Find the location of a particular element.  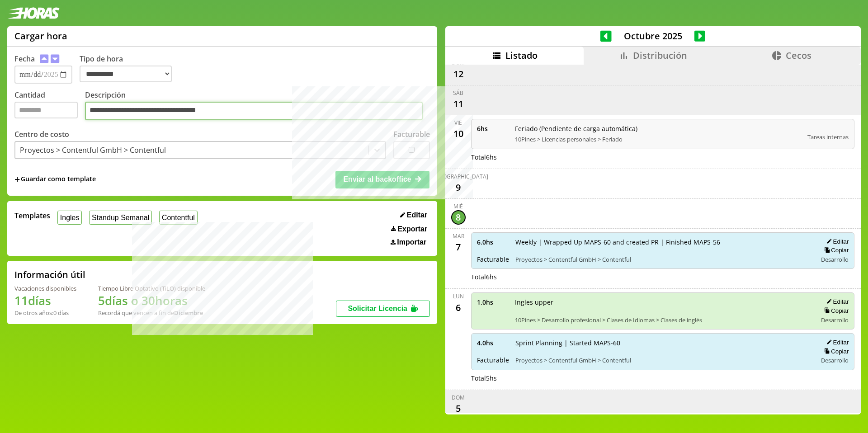

div: 9 is located at coordinates (459, 187).